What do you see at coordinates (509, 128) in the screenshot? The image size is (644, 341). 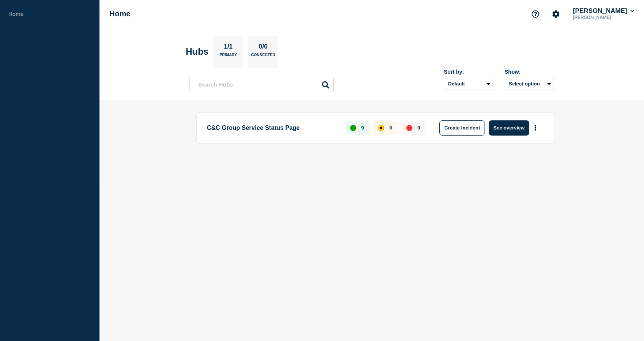 I see `button: See overview` at bounding box center [509, 128].